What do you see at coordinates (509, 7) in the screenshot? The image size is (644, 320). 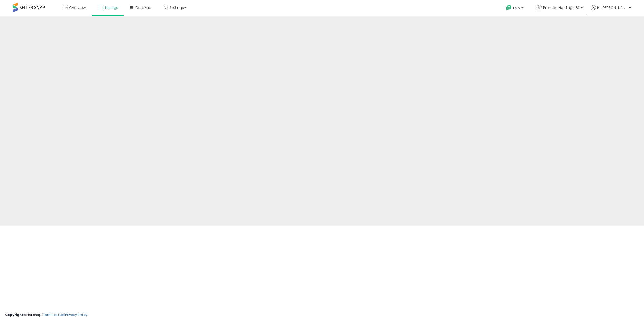 I see `i: Get Help` at bounding box center [509, 7].